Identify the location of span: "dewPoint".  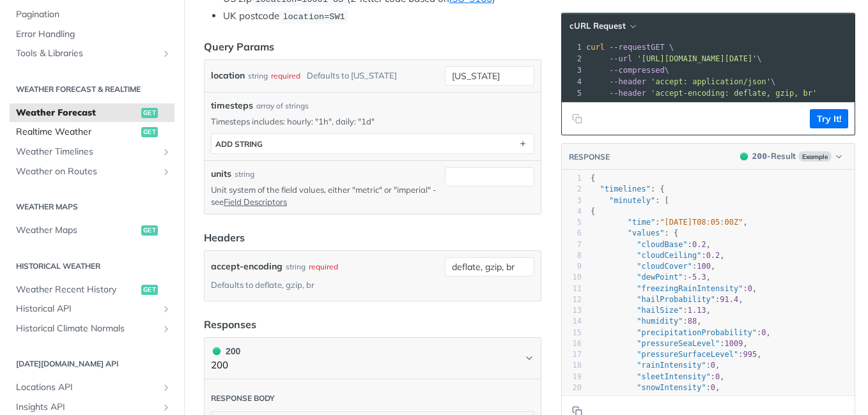
(659, 277).